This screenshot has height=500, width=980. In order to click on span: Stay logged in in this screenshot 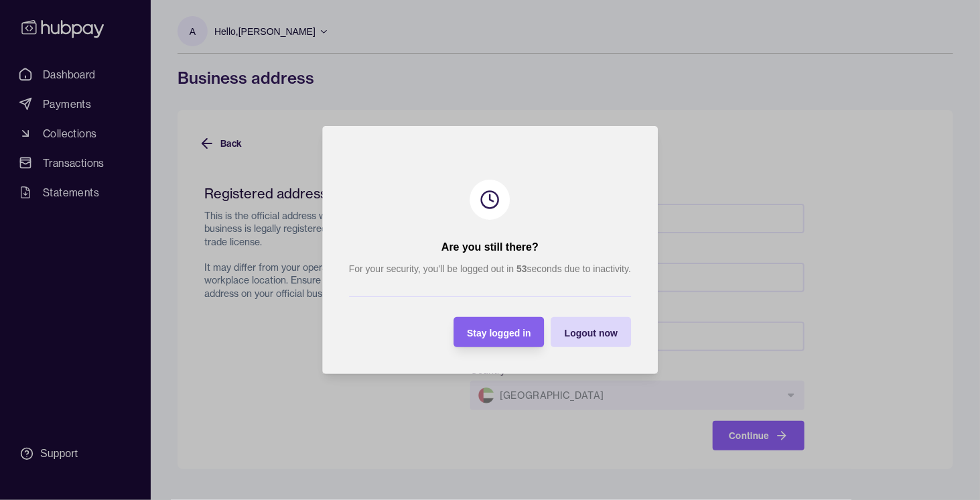, I will do `click(499, 333)`.